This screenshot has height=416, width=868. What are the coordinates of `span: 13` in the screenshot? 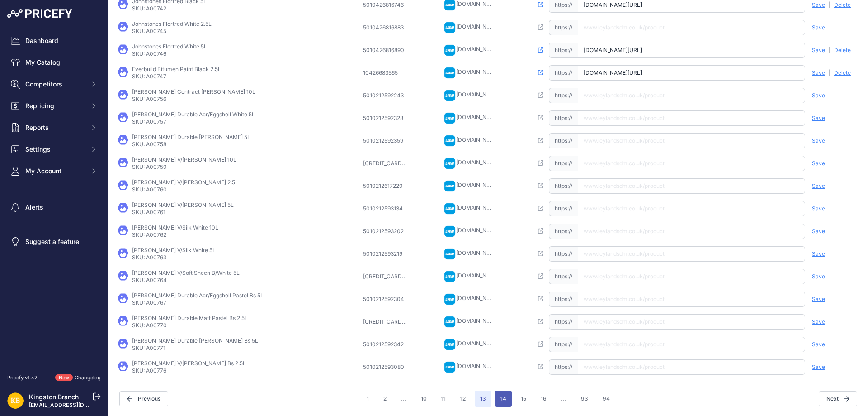 It's located at (483, 399).